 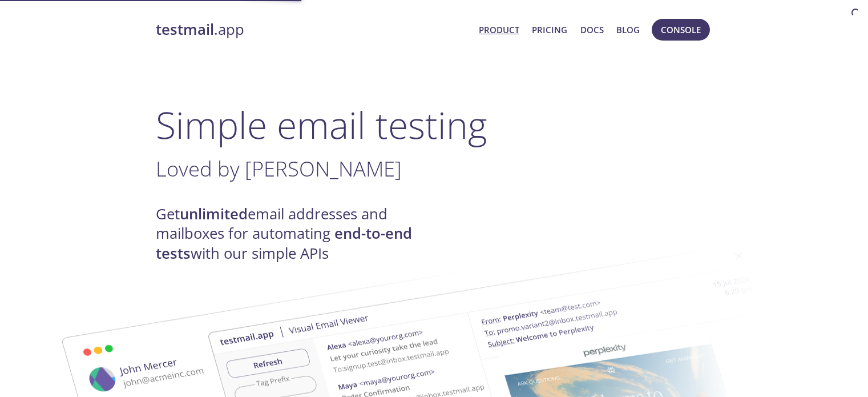 I want to click on h4: Get email addresses and mailboxes for automating with our simple APIs, so click(x=295, y=233).